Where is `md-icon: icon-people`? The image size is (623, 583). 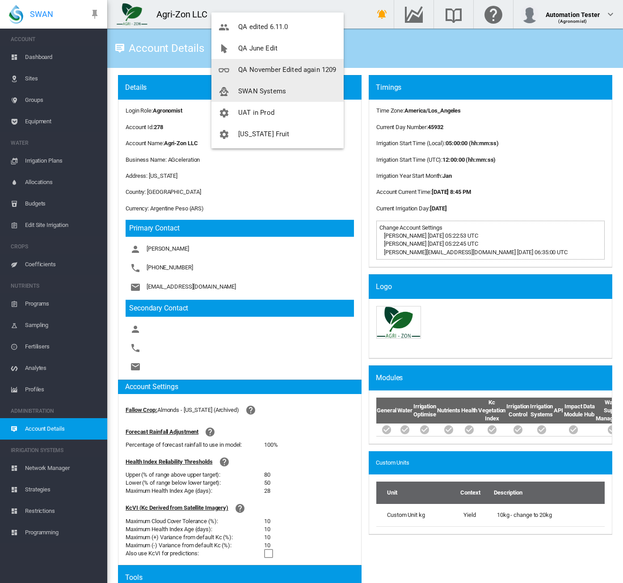 md-icon: icon-people is located at coordinates (224, 27).